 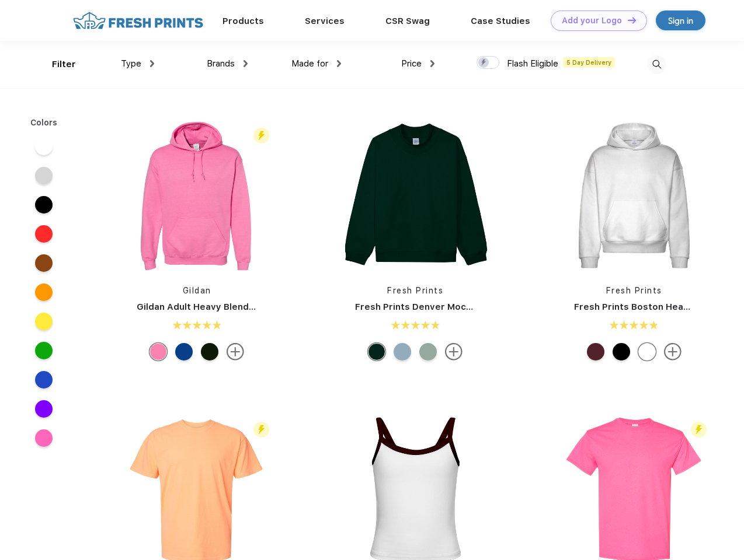 I want to click on div: Sign in, so click(x=681, y=21).